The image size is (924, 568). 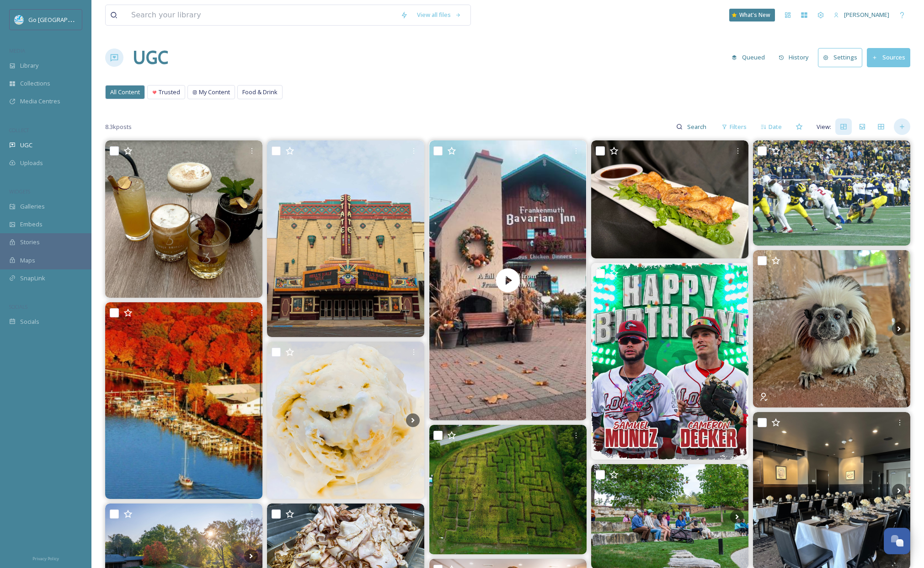 I want to click on a: Sources, so click(x=889, y=57).